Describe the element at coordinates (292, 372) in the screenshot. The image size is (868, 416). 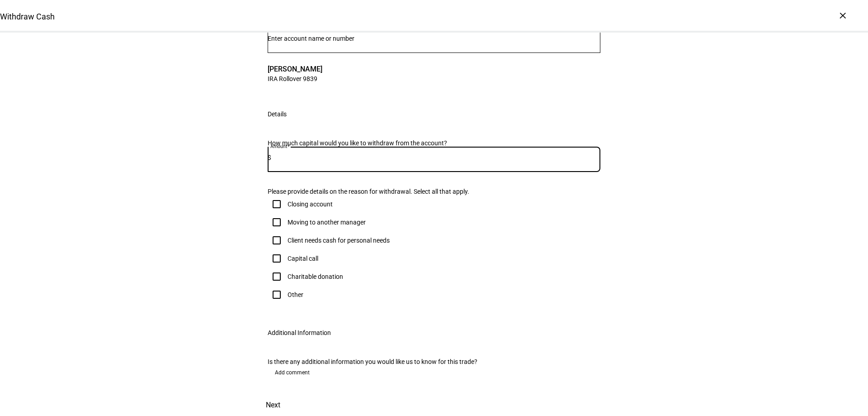
I see `span: Add comment` at that location.